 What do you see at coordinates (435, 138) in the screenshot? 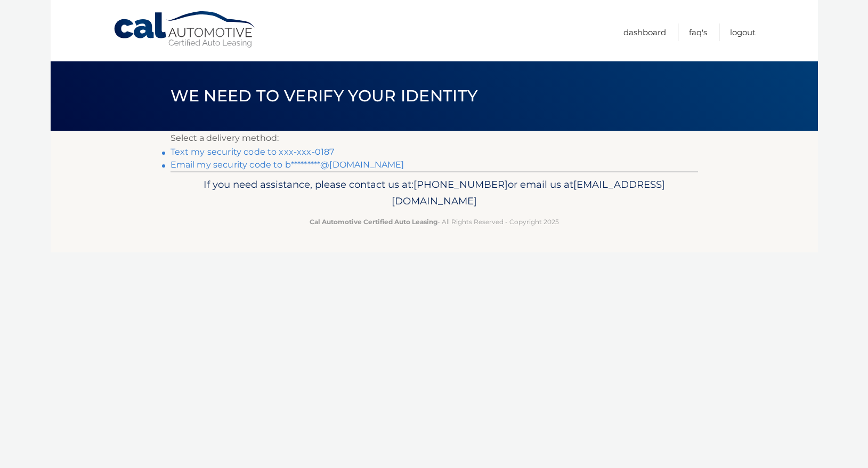
I see `p: Select a delivery method:` at bounding box center [435, 138].